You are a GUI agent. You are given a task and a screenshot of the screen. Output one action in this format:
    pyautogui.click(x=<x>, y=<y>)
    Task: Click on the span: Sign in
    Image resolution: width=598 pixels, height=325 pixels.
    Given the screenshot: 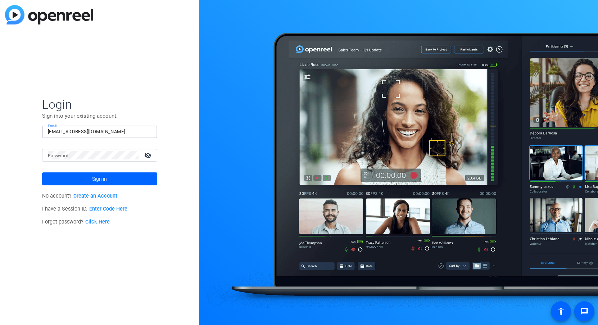 What is the action you would take?
    pyautogui.click(x=99, y=179)
    